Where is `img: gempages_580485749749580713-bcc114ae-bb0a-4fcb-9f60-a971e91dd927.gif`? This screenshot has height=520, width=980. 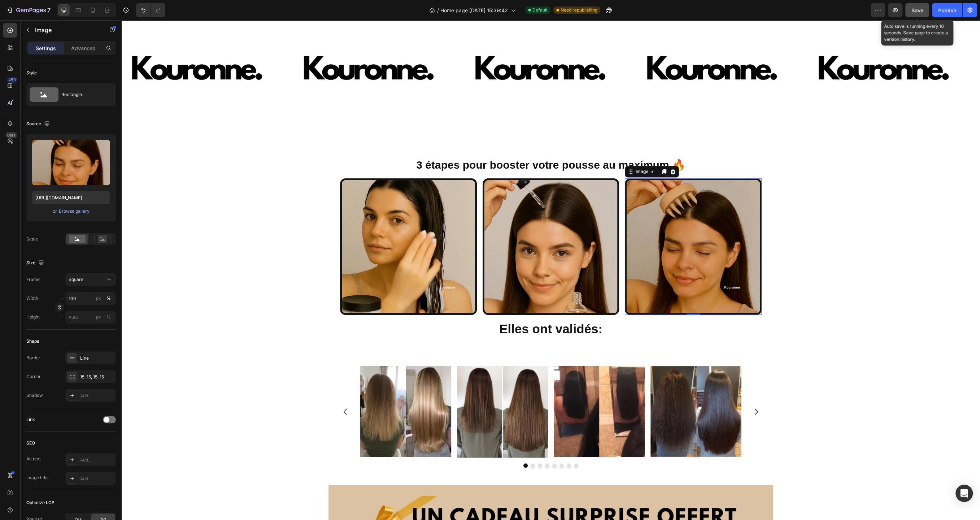
img: gempages_580485749749580713-bcc114ae-bb0a-4fcb-9f60-a971e91dd927.gif is located at coordinates (571, 226).